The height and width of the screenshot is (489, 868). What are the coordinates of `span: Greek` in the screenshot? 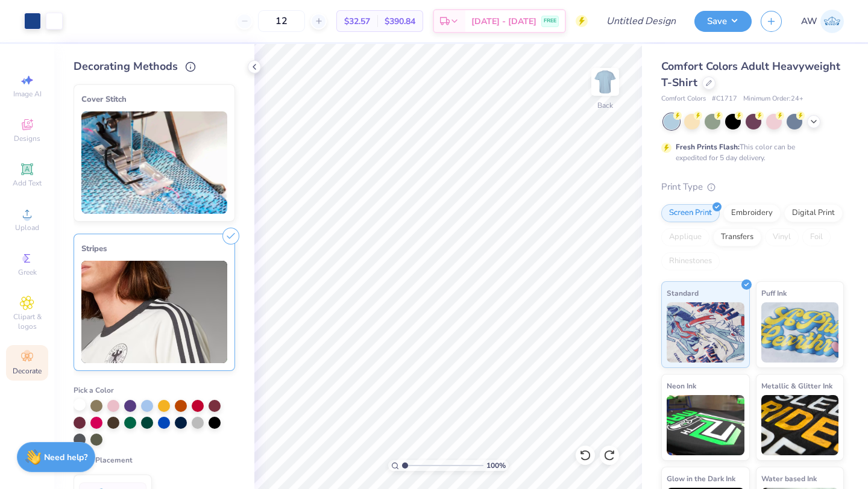 It's located at (27, 272).